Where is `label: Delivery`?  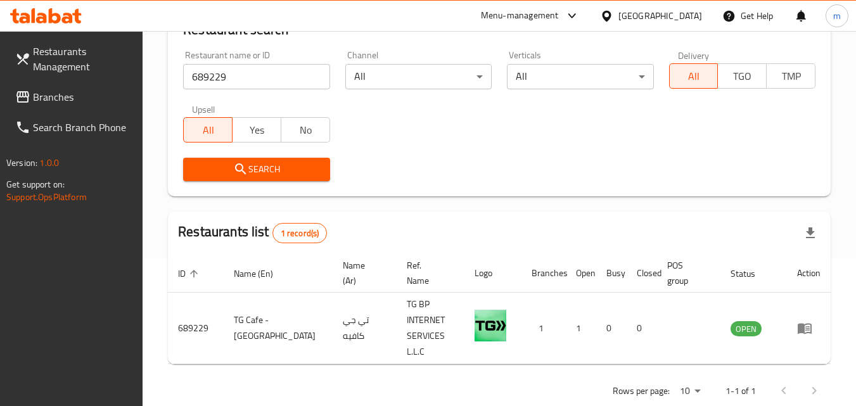
label: Delivery is located at coordinates (694, 55).